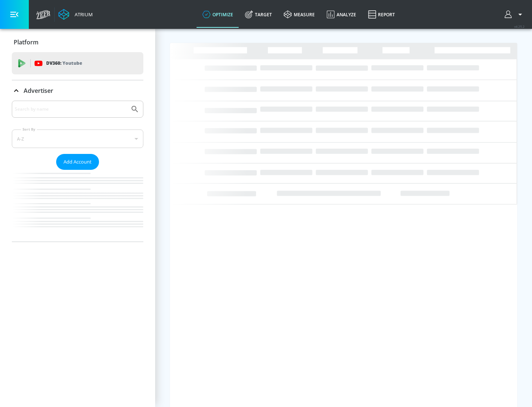 This screenshot has width=532, height=407. What do you see at coordinates (77, 63) in the screenshot?
I see `div: DV360: Youtube` at bounding box center [77, 63].